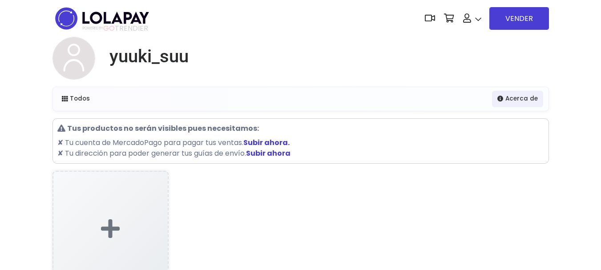 This screenshot has width=601, height=270. Describe the element at coordinates (518, 99) in the screenshot. I see `a: Acerca de` at that location.